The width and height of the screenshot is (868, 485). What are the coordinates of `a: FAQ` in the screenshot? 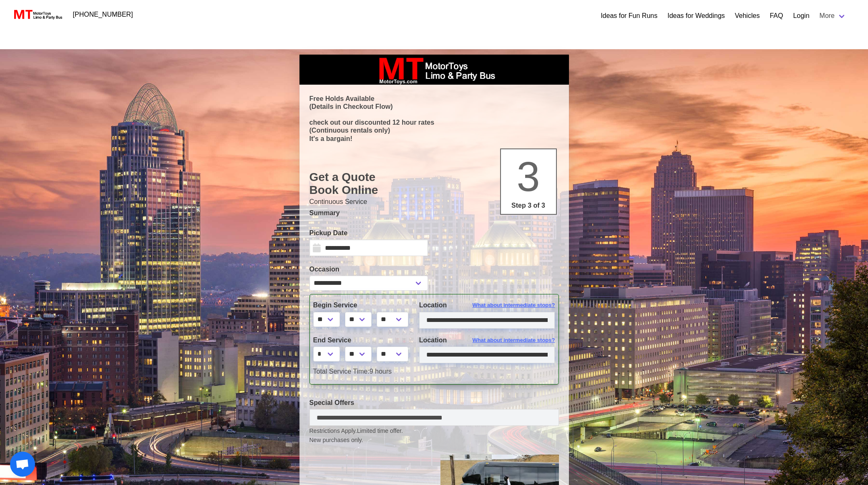 It's located at (776, 15).